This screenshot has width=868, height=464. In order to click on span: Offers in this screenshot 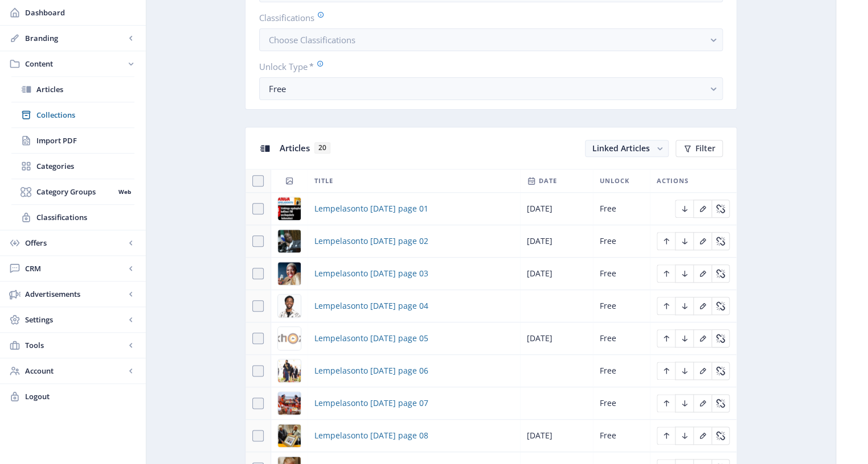, I will do `click(75, 243)`.